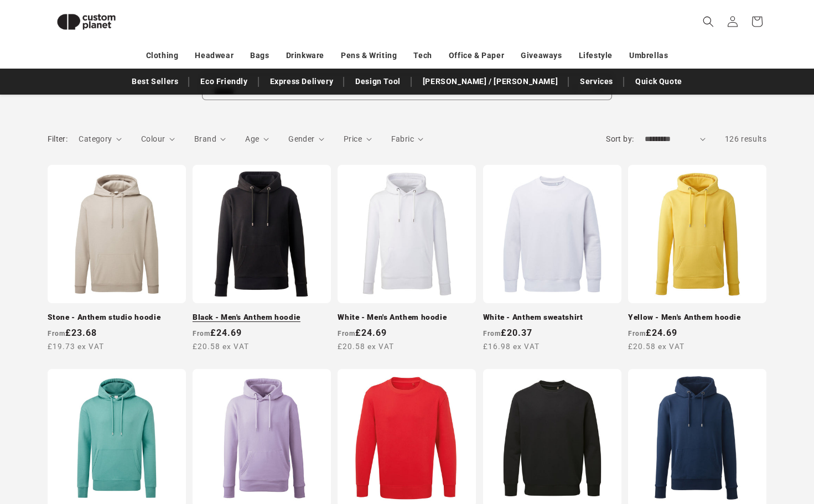 Image resolution: width=814 pixels, height=504 pixels. Describe the element at coordinates (357, 139) in the screenshot. I see `summary: Price` at that location.